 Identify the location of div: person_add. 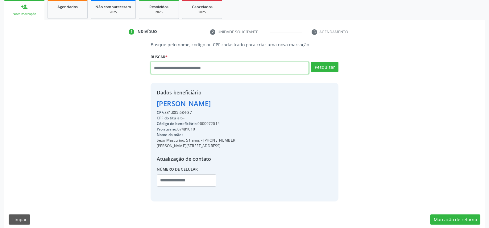
(24, 7).